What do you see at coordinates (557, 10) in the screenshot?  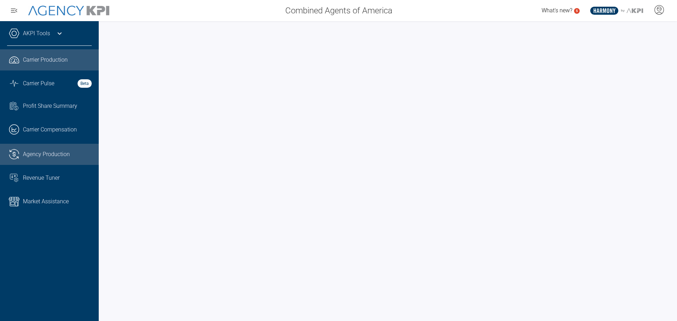 I see `span: What's new?` at bounding box center [557, 10].